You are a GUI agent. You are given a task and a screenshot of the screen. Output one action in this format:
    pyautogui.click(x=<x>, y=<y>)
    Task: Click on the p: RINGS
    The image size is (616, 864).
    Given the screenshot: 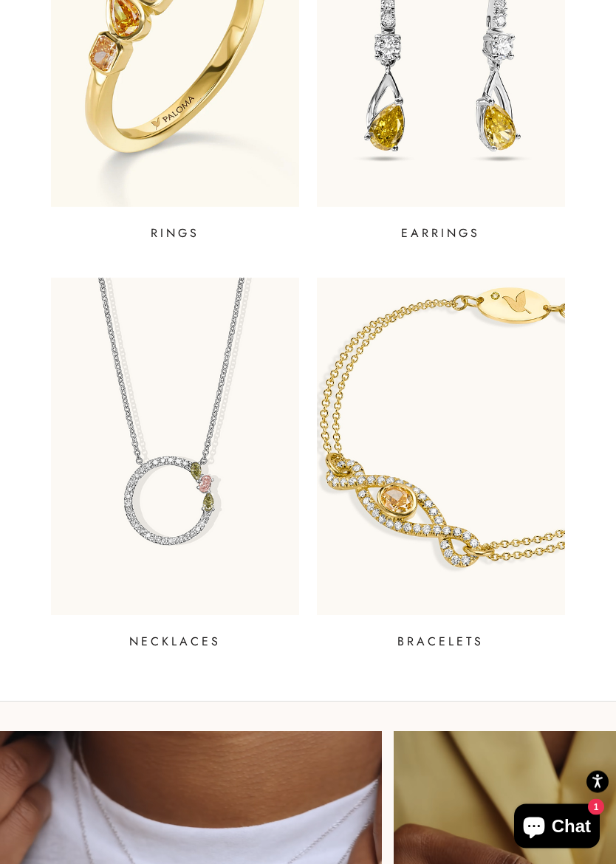 What is the action you would take?
    pyautogui.click(x=175, y=234)
    